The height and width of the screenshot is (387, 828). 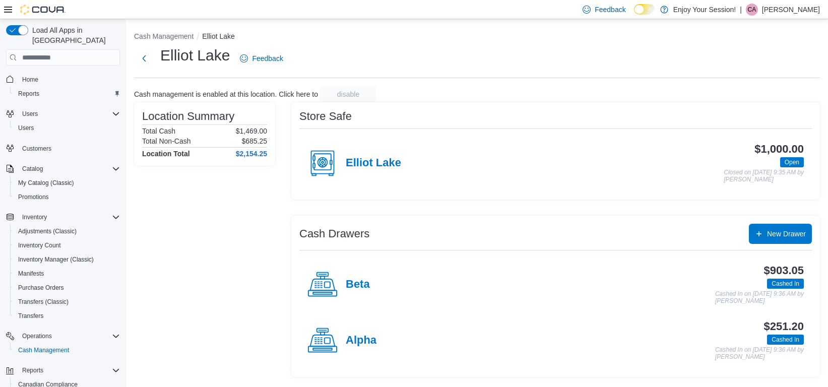 What do you see at coordinates (361, 341) in the screenshot?
I see `h4: Alpha` at bounding box center [361, 341].